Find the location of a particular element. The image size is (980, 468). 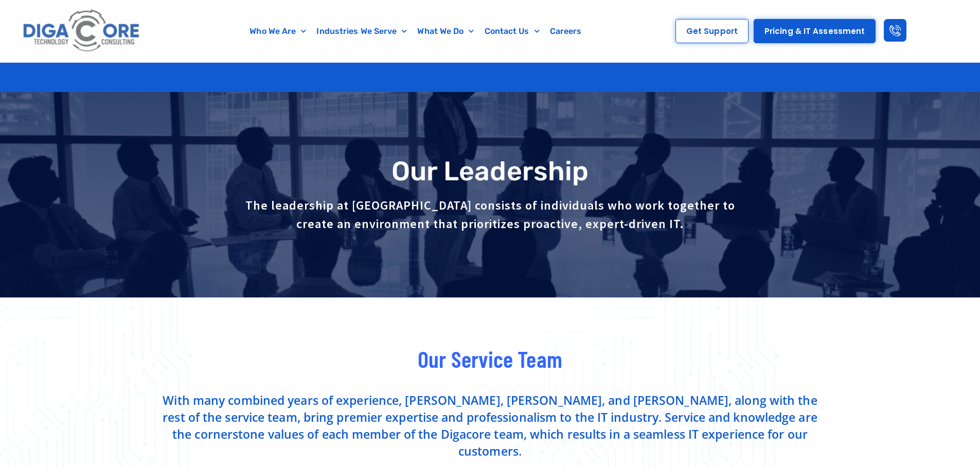

a: Who We Are is located at coordinates (278, 31).